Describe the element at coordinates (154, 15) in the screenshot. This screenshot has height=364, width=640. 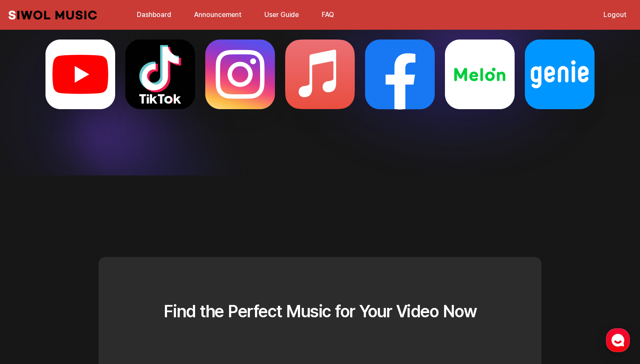
I see `a: Dashboard` at that location.